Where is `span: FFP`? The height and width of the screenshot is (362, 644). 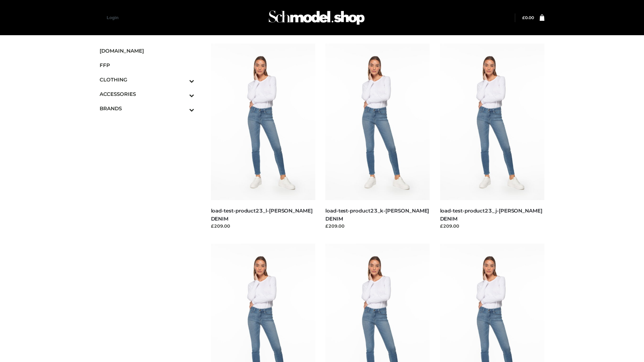
span: FFP is located at coordinates (147, 65).